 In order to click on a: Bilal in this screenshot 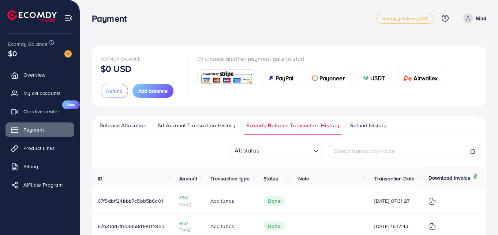, I will do `click(473, 18)`.